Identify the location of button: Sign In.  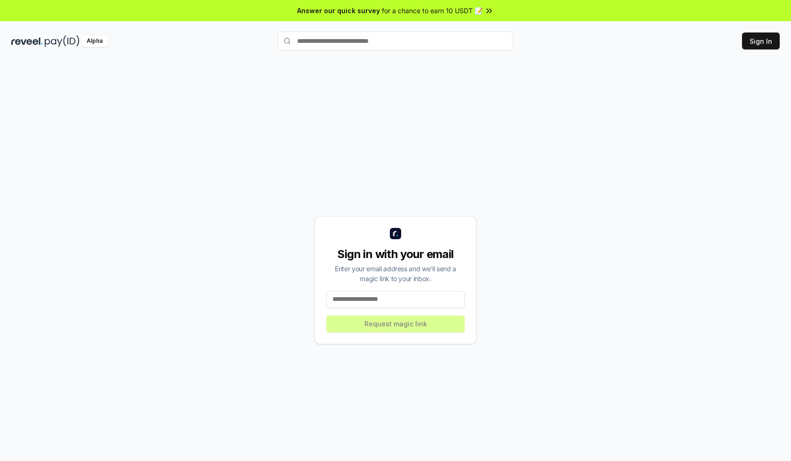
(761, 41).